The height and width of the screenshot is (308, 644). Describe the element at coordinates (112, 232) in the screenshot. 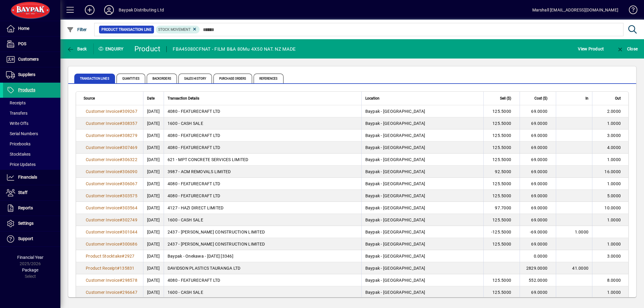

I see `a: Customer Invoice#301044` at that location.